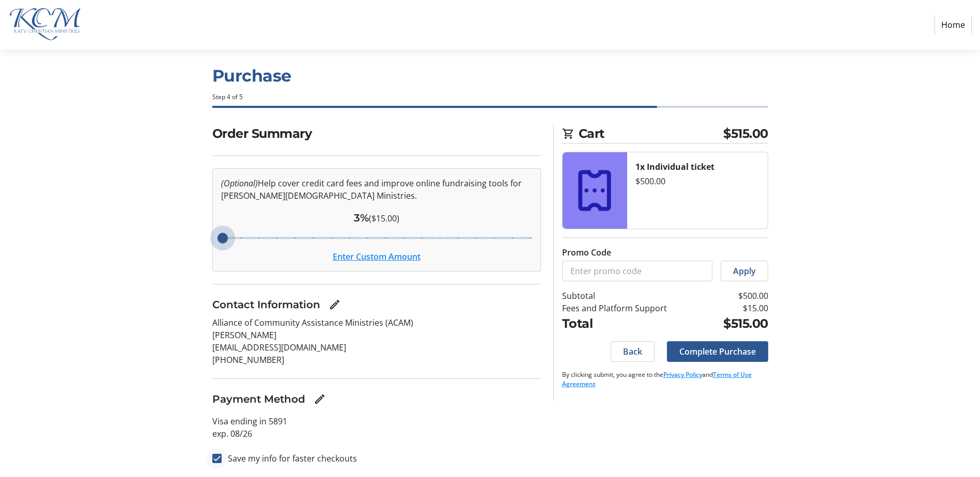  What do you see at coordinates (698, 181) in the screenshot?
I see `div: $500.00` at bounding box center [698, 181].